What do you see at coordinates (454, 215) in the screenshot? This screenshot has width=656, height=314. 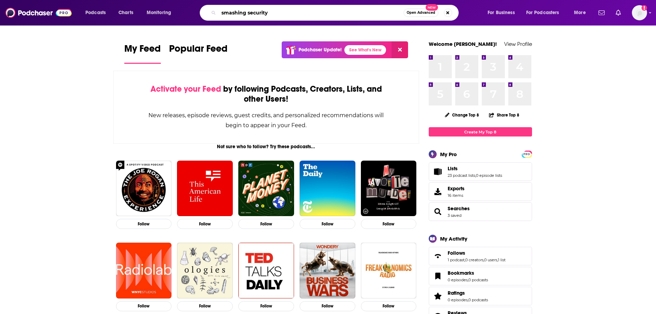 I see `a: 3 saved` at bounding box center [454, 215].